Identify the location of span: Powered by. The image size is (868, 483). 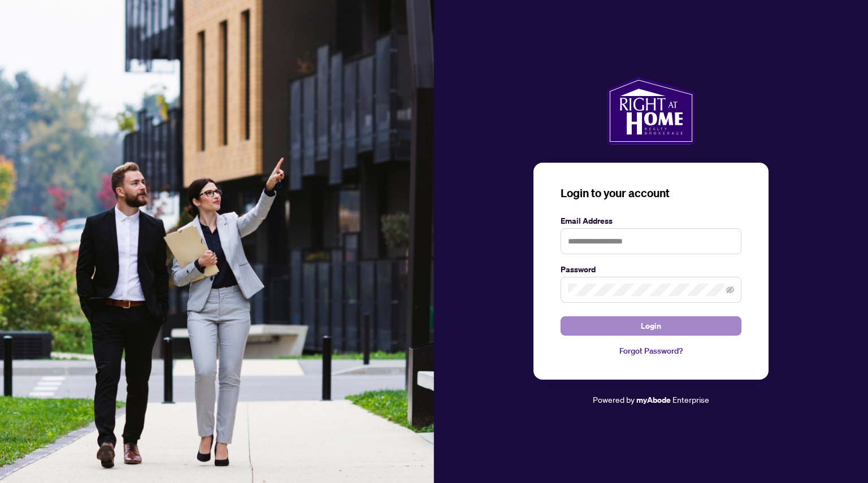
(614, 399).